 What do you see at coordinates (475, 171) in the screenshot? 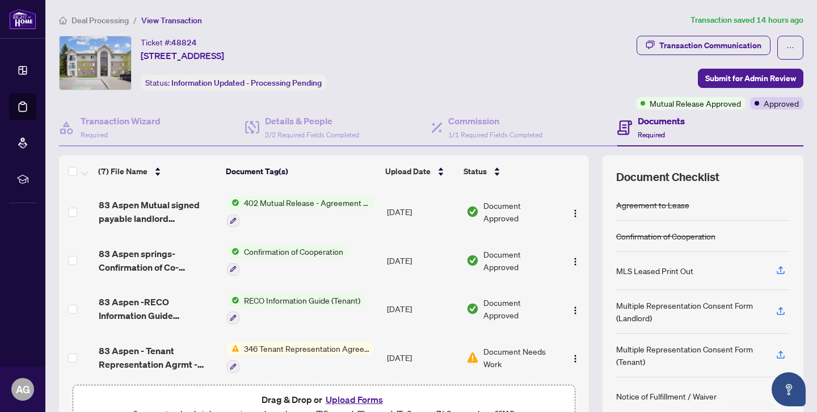
I see `span: Status` at bounding box center [475, 171].